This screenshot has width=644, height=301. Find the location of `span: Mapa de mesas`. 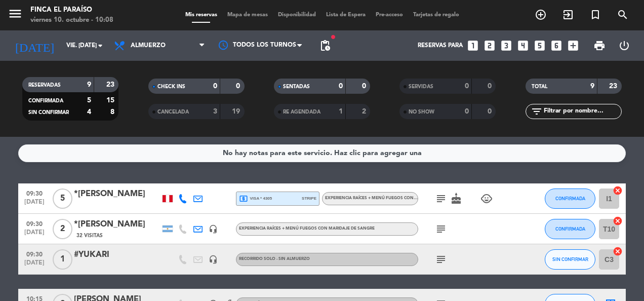

span: Mapa de mesas is located at coordinates (247, 14).